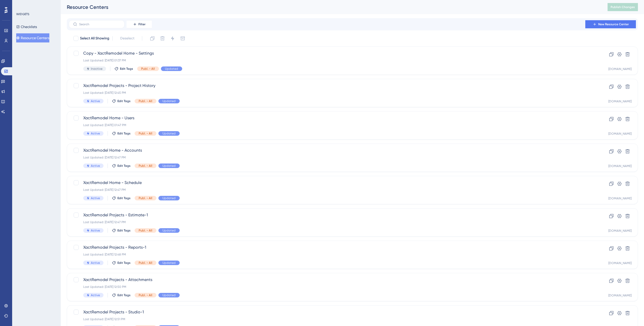  Describe the element at coordinates (95, 39) in the screenshot. I see `span: Select All Showing` at that location.